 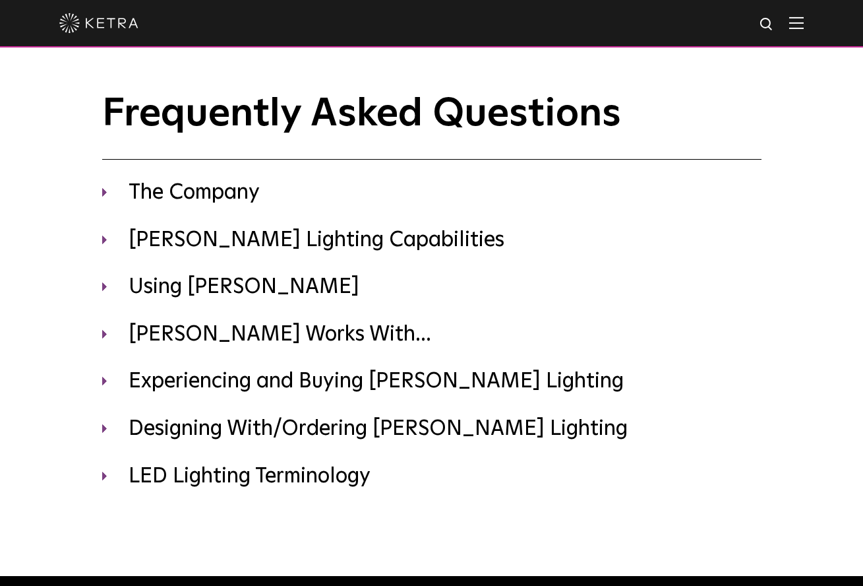 What do you see at coordinates (797, 22) in the screenshot?
I see `img: Hamburger%20Nav.svg` at bounding box center [797, 22].